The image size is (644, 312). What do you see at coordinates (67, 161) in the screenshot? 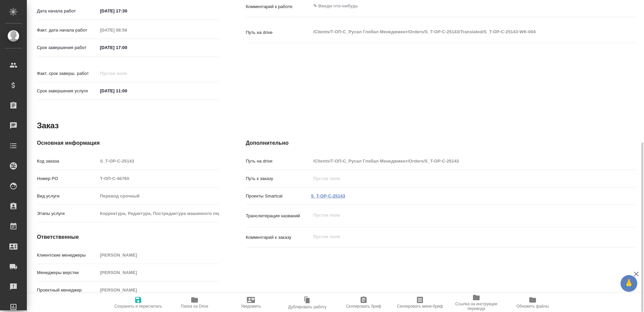
I see `p: Код заказа` at bounding box center [67, 161].